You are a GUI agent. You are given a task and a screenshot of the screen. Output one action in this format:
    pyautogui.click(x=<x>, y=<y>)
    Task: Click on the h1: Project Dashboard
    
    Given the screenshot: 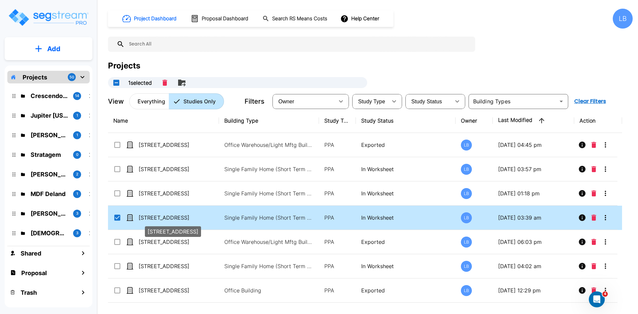 What is the action you would take?
    pyautogui.click(x=155, y=19)
    